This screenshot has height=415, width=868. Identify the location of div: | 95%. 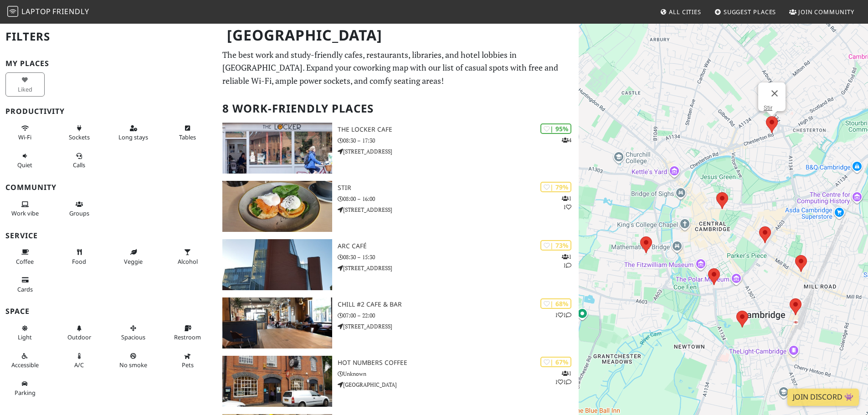
(556, 129).